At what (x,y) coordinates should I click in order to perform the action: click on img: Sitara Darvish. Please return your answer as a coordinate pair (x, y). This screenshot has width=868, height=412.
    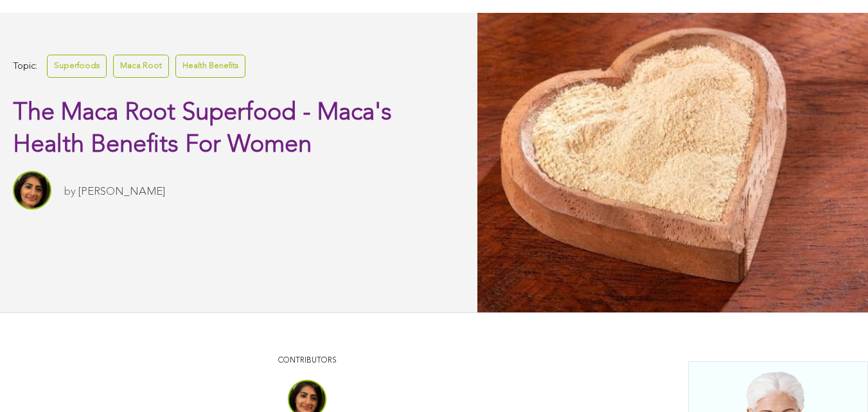
    Looking at the image, I should click on (32, 191).